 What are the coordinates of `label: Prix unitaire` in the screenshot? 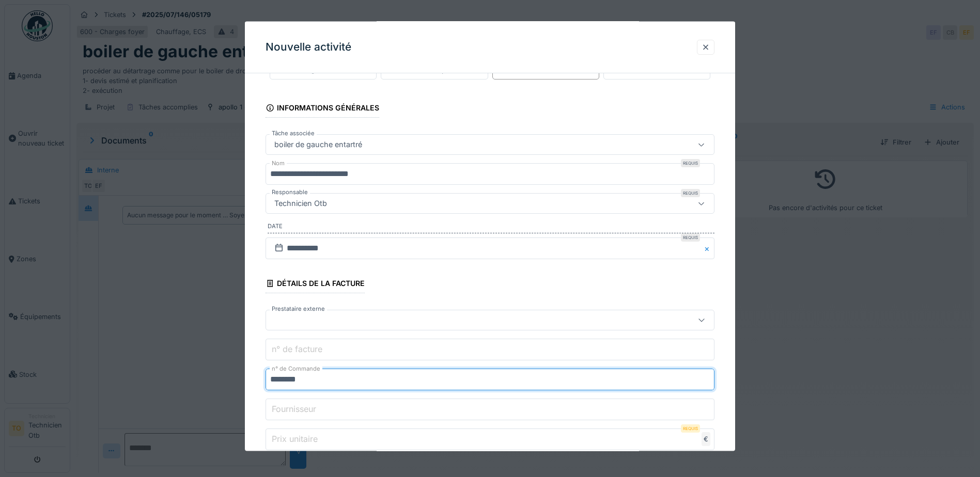 It's located at (294, 439).